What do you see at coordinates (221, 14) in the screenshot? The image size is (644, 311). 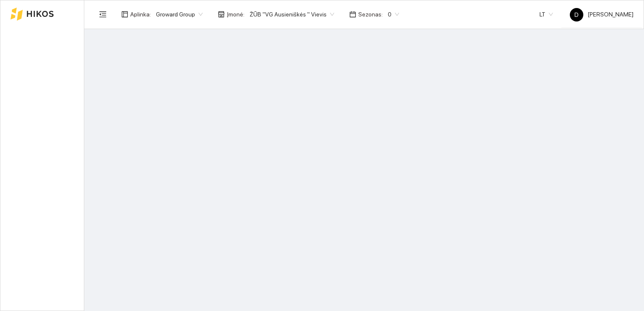 I see `span: shop` at bounding box center [221, 14].